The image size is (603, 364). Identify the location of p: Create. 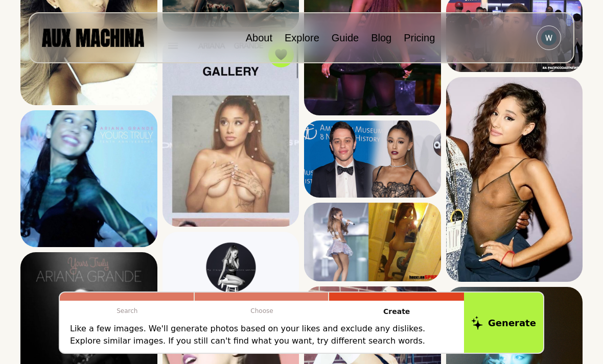
(396, 311).